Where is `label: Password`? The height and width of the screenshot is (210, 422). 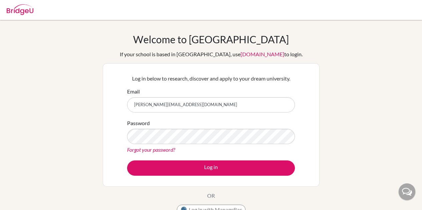 label: Password is located at coordinates (138, 123).